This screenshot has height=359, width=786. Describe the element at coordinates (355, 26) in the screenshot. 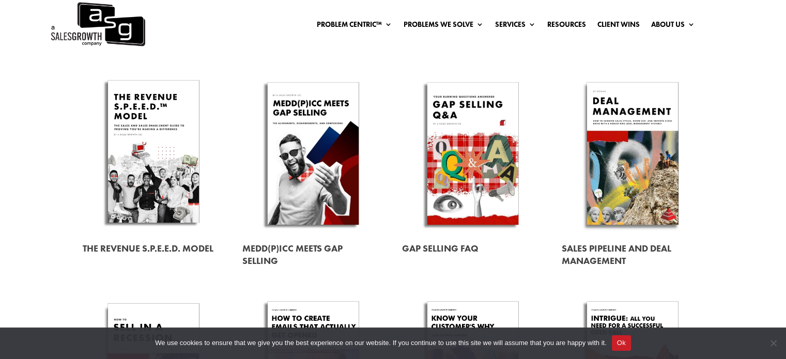

I see `a: Problem Centric™` at that location.